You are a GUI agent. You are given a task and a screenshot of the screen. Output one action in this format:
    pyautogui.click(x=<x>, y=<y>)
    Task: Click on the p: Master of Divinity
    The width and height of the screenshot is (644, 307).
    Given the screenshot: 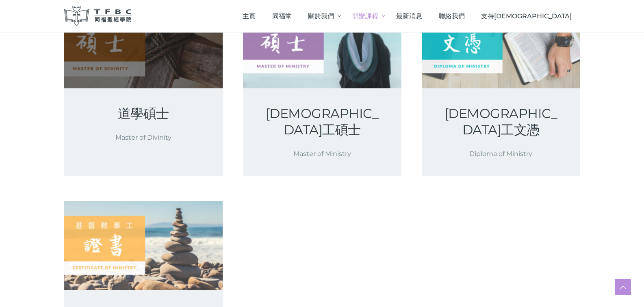 What is the action you would take?
    pyautogui.click(x=144, y=137)
    